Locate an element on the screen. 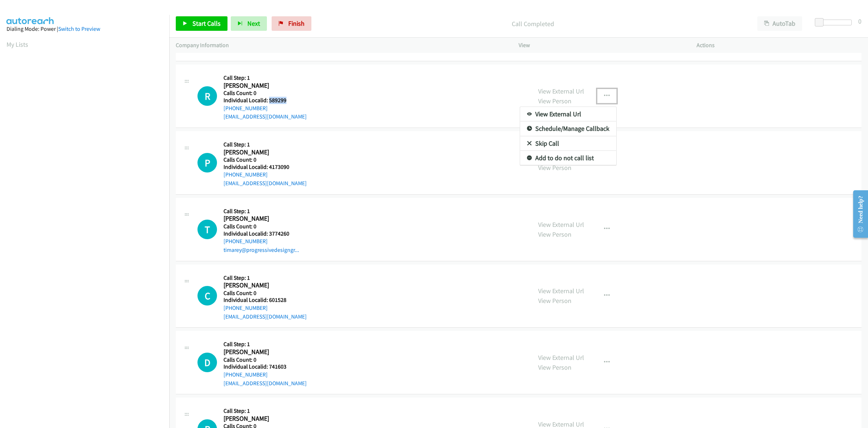  a: View External Url is located at coordinates (568, 114).